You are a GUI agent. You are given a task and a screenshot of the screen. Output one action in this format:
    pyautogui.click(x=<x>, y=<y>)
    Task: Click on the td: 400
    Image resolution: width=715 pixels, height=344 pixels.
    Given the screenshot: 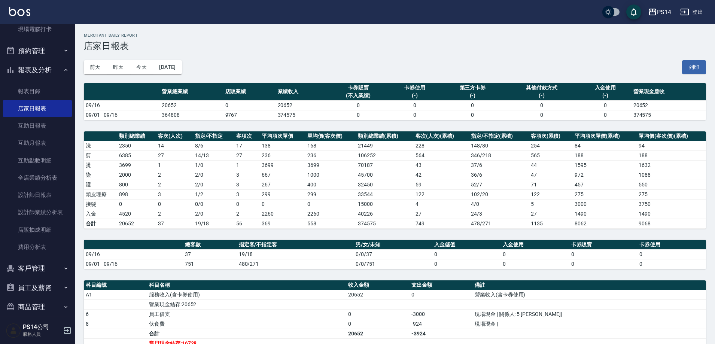 What is the action you would take?
    pyautogui.click(x=331, y=185)
    